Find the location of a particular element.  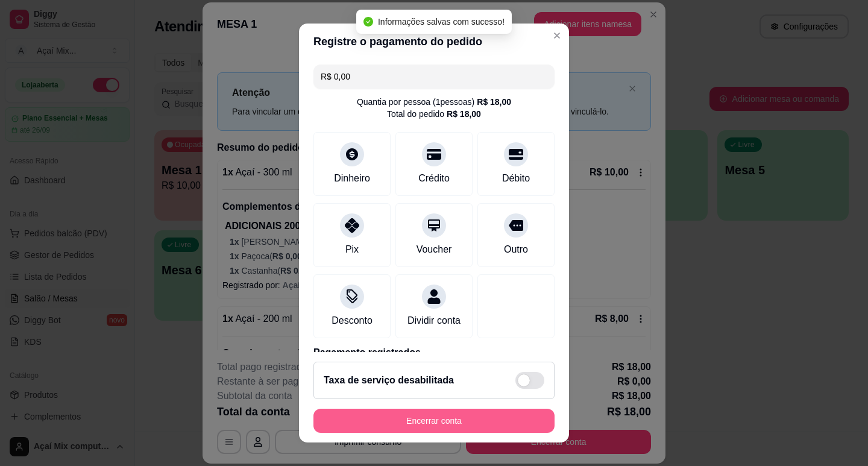

header: Registre o pagamento do pedido is located at coordinates (434, 42).